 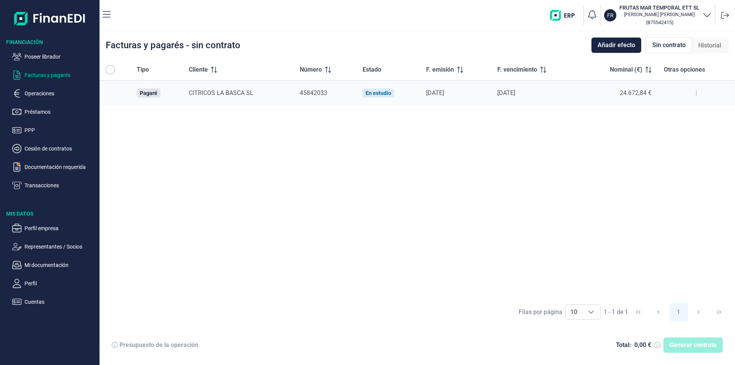 What do you see at coordinates (616, 312) in the screenshot?
I see `span: 1 - 1 de 1` at bounding box center [616, 312].